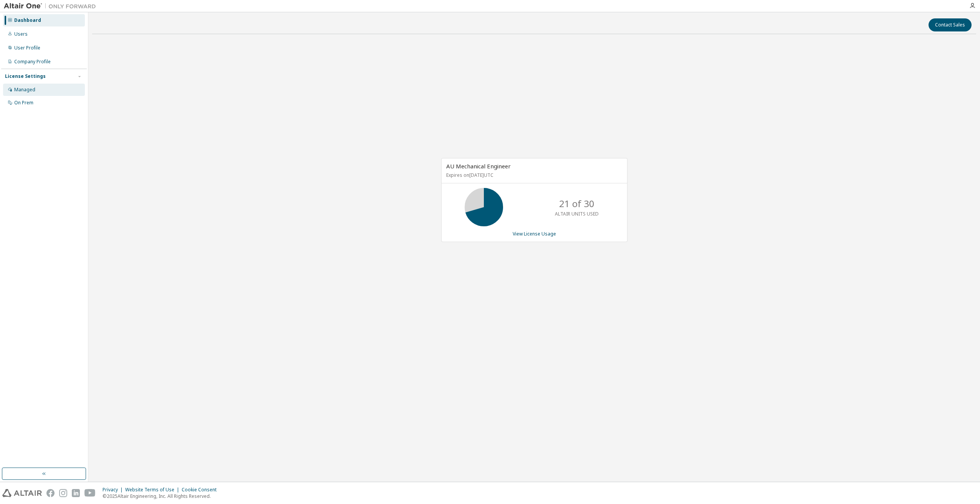  I want to click on img: youtube.svg, so click(90, 493).